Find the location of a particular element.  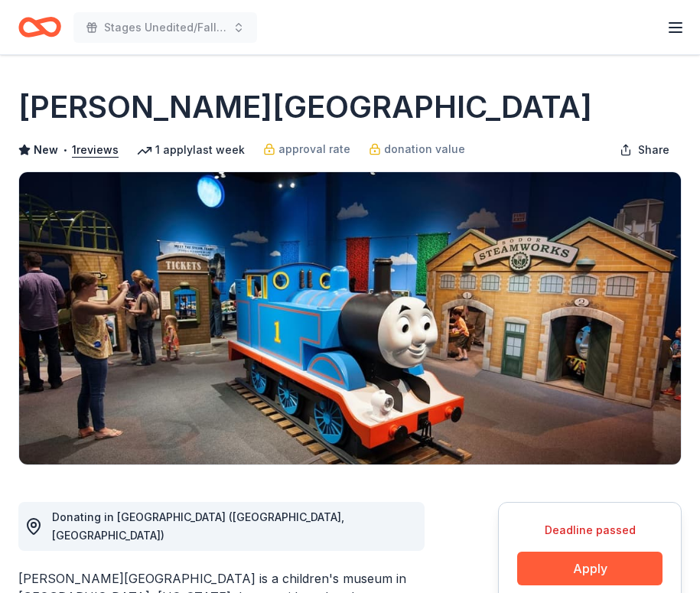

a: approval rate is located at coordinates (307, 149).